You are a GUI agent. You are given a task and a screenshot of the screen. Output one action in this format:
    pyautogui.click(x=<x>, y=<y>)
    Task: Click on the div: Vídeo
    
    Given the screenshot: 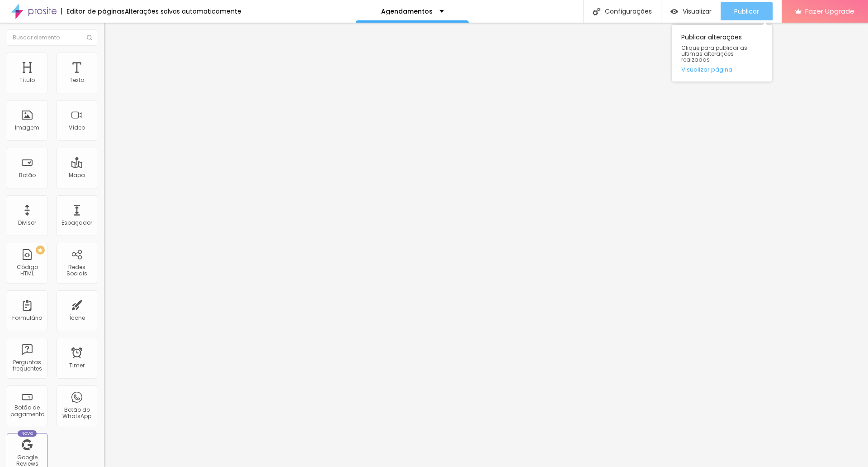 What is the action you would take?
    pyautogui.click(x=77, y=128)
    